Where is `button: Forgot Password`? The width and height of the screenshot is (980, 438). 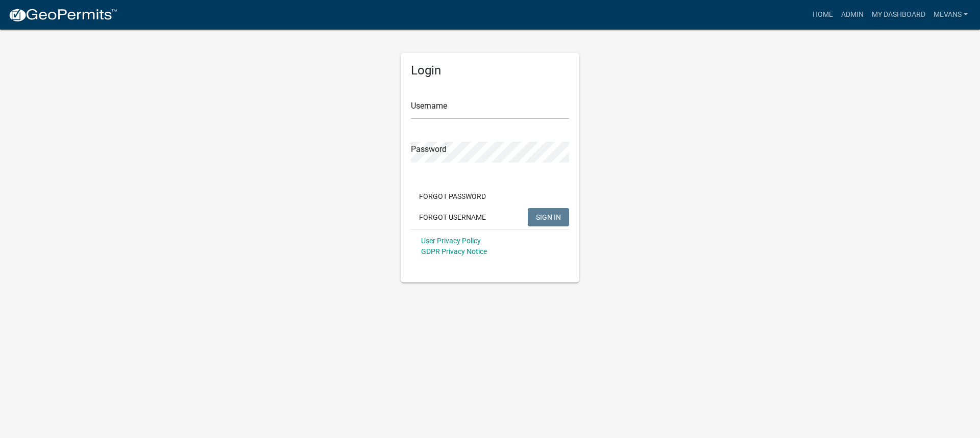 button: Forgot Password is located at coordinates (452, 197).